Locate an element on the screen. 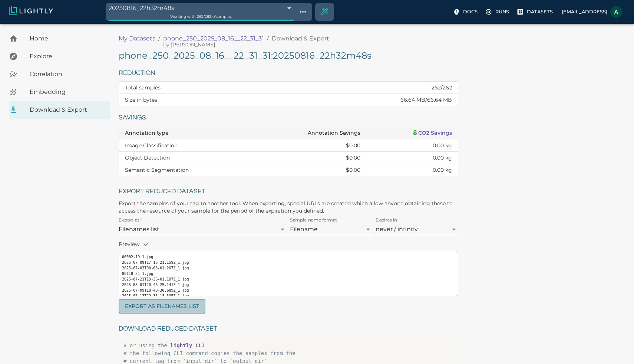 The width and height of the screenshot is (634, 364). p: Export the samples of your tag to another tool. When exporting, special URLs are created which al... is located at coordinates (288, 207).